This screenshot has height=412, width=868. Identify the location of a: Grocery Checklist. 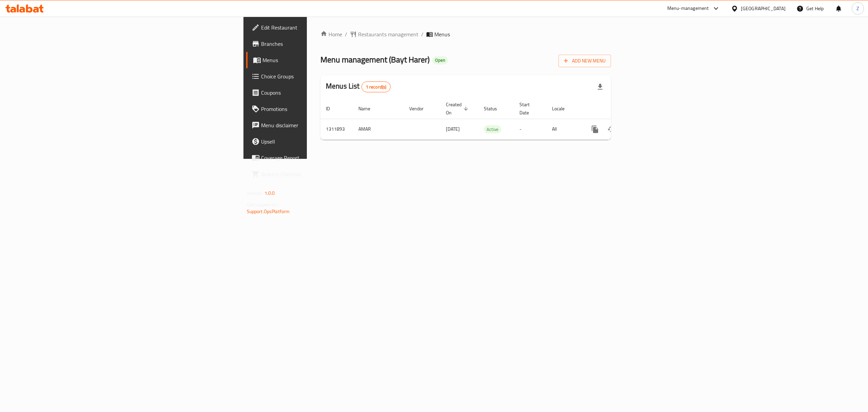
(317, 174).